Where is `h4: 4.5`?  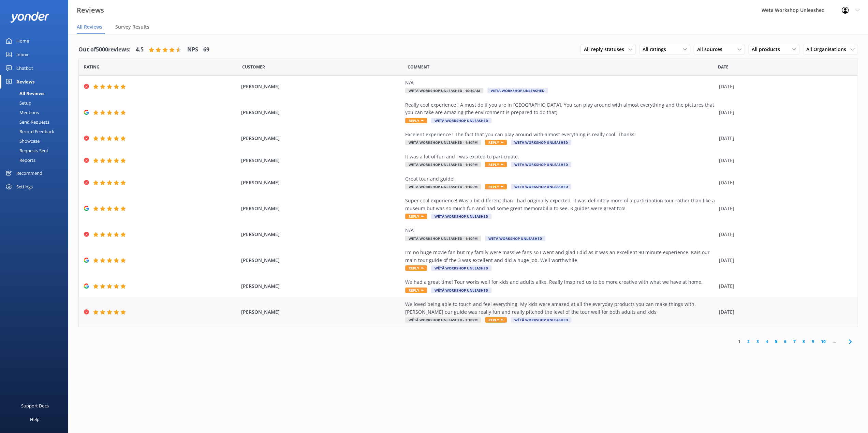 h4: 4.5 is located at coordinates (139, 50).